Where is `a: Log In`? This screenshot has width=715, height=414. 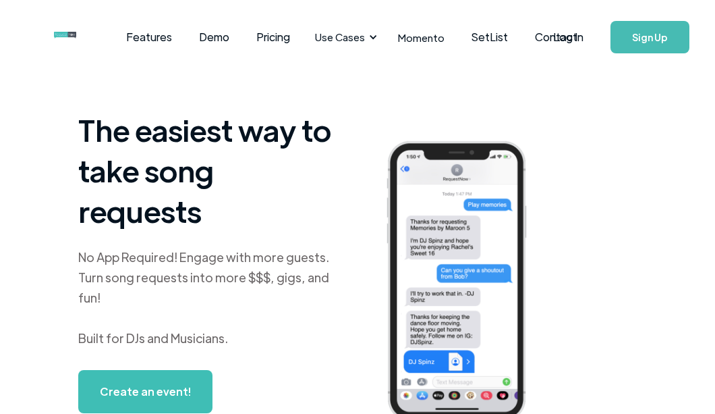
a: Log In is located at coordinates (568, 37).